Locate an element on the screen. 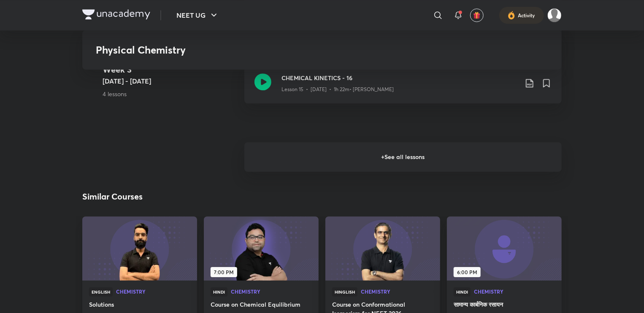 This screenshot has height=313, width=644. button: NEET UG is located at coordinates (198, 15).